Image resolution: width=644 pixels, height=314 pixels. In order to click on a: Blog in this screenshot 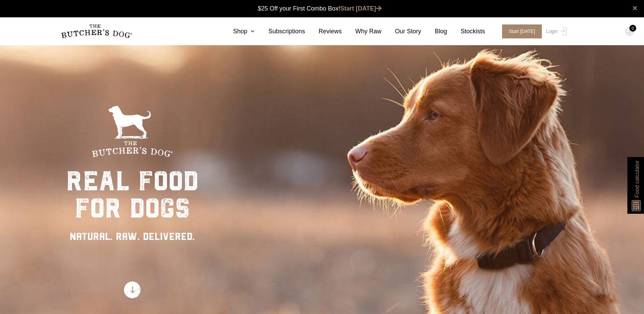, I will do `click(435, 31)`.